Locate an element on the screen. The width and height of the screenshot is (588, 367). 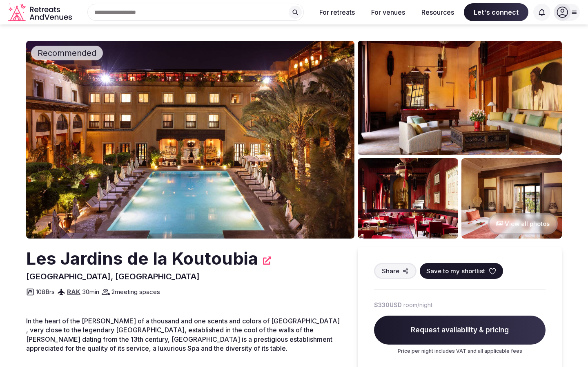
button: For venues is located at coordinates (388, 12).